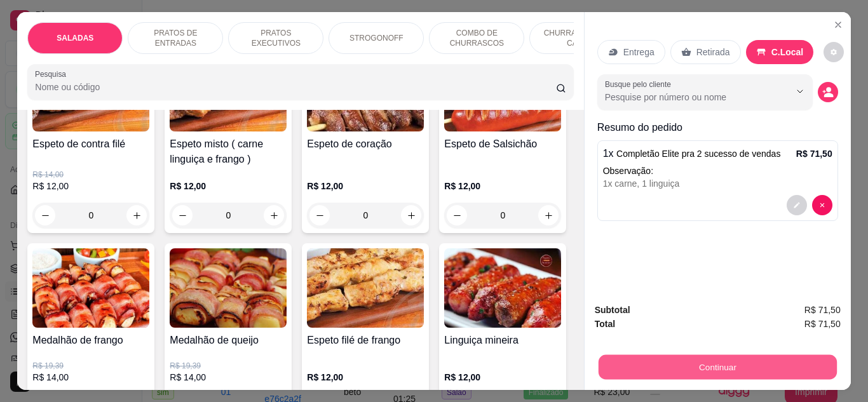 Image resolution: width=868 pixels, height=402 pixels. What do you see at coordinates (91, 144) in the screenshot?
I see `h4: Espeto de contra filé` at bounding box center [91, 144].